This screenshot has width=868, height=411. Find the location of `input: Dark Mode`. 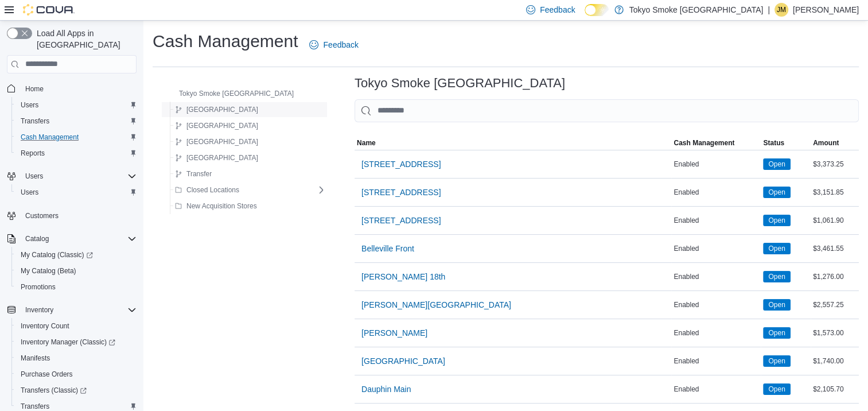

input: Dark Mode is located at coordinates (596, 10).